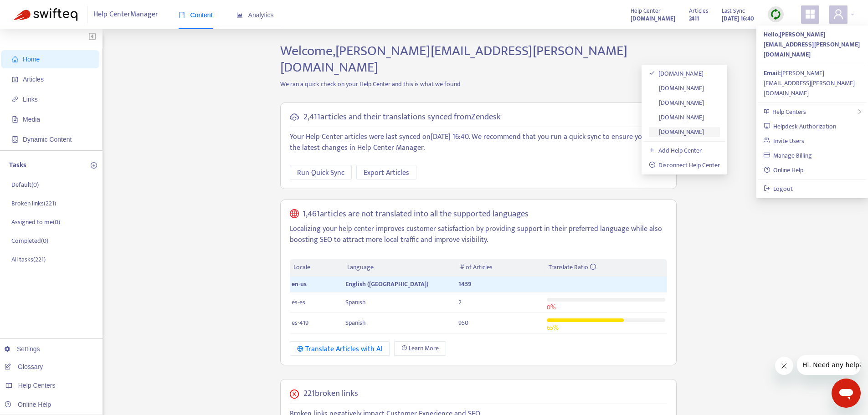 The width and height of the screenshot is (868, 415). I want to click on span: Links, so click(30, 99).